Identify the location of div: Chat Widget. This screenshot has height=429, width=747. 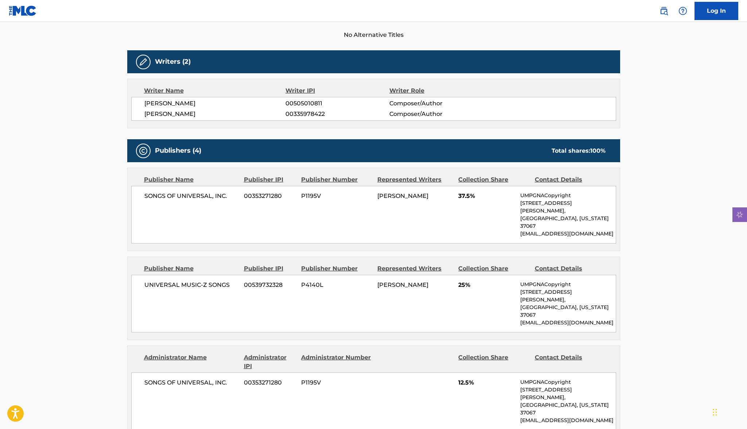
(729, 412).